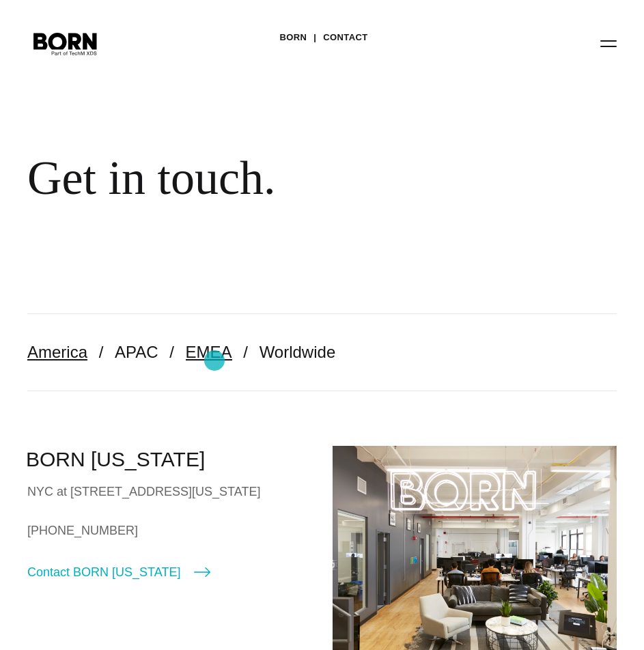 The image size is (644, 650). Describe the element at coordinates (57, 351) in the screenshot. I see `a: America` at that location.